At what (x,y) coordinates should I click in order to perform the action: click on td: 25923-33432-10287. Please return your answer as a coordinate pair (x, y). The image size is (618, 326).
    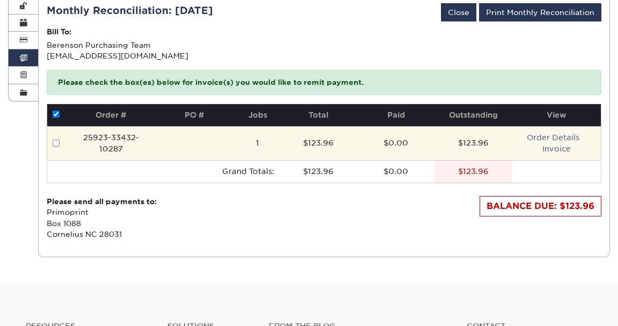
    Looking at the image, I should click on (111, 143).